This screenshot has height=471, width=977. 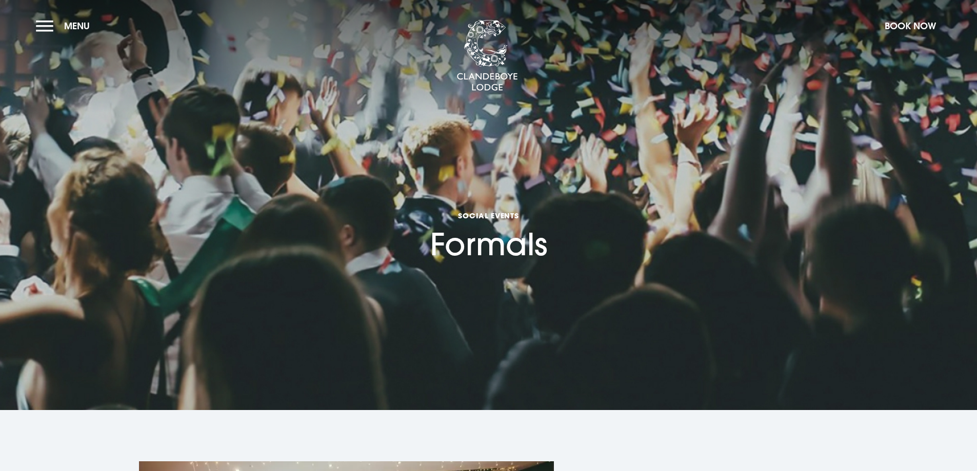 I want to click on span: Social Events, so click(x=489, y=215).